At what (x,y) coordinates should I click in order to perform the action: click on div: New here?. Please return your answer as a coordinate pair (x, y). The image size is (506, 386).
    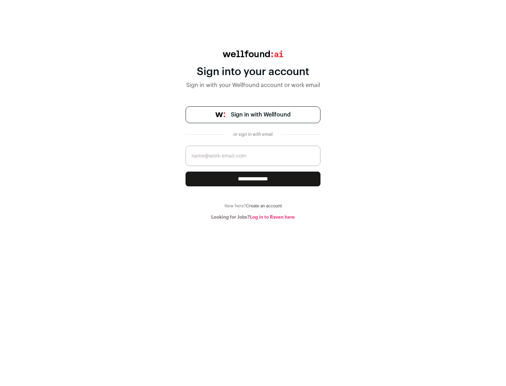
    Looking at the image, I should click on (253, 206).